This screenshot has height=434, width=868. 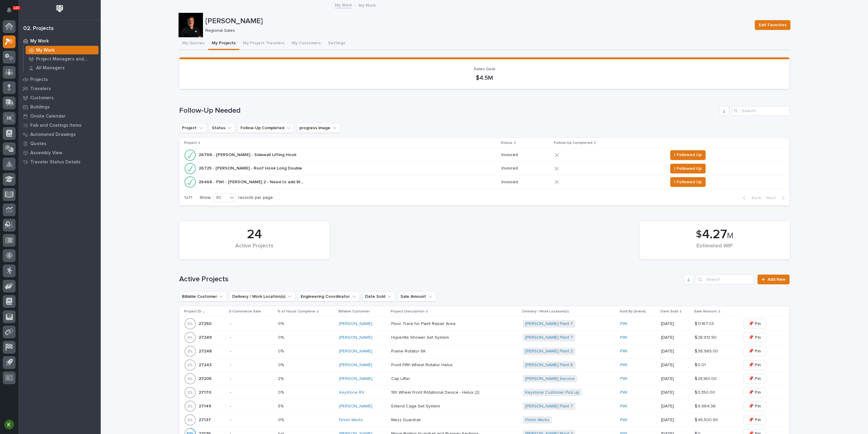 I want to click on button: Edit Favorites, so click(x=772, y=25).